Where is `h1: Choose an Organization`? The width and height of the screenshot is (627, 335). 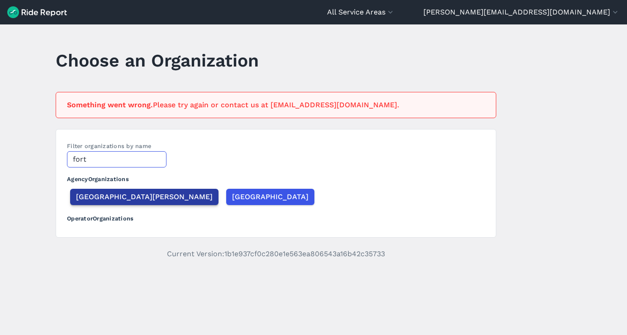 h1: Choose an Organization is located at coordinates (157, 60).